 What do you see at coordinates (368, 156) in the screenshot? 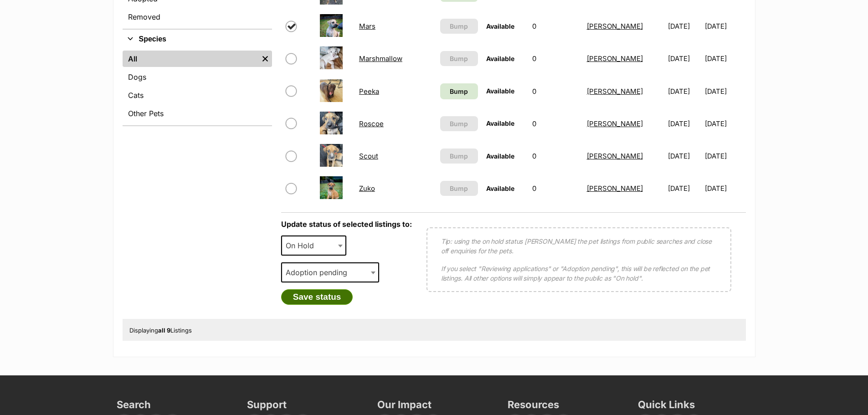
I see `a: Scout` at bounding box center [368, 156].